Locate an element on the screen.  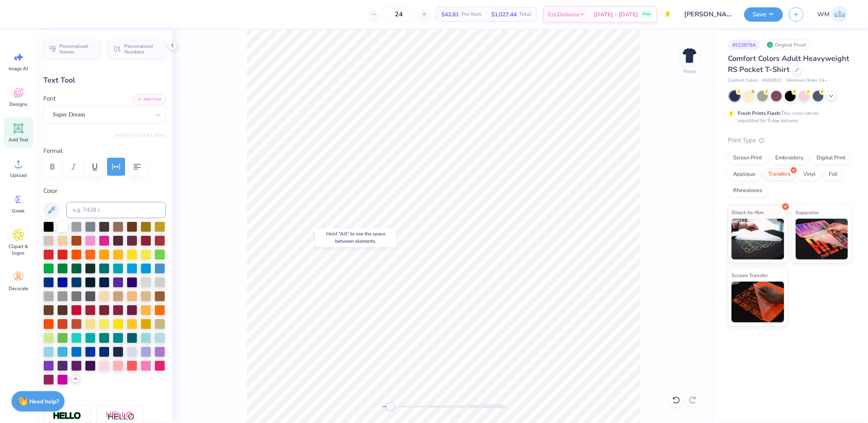
div: Digital Print is located at coordinates (831, 158).